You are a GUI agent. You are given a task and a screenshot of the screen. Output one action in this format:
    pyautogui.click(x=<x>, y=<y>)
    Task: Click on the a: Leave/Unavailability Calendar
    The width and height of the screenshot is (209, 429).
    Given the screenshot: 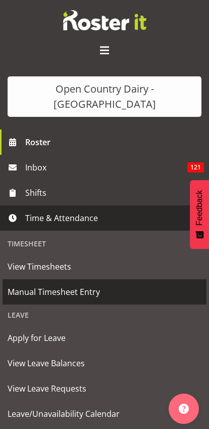 What is the action you would take?
    pyautogui.click(x=105, y=414)
    